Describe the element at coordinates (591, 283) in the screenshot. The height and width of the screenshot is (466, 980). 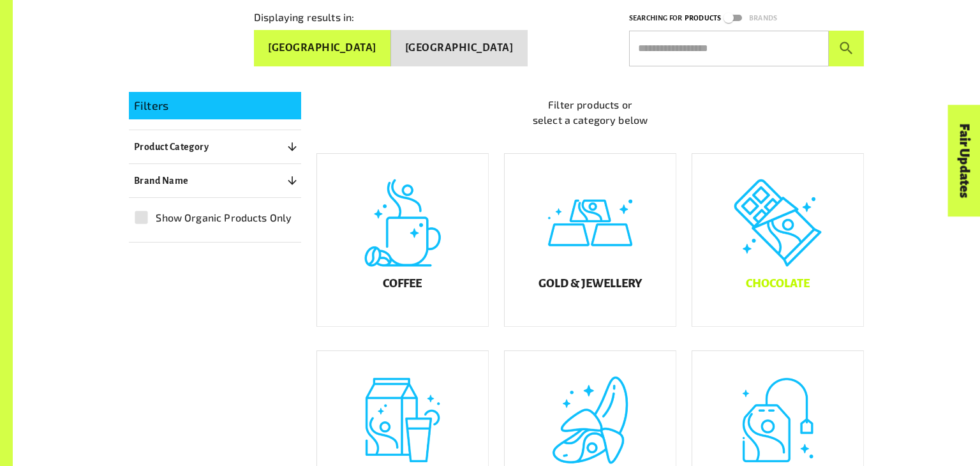
I see `h5: Gold & Jewellery` at that location.